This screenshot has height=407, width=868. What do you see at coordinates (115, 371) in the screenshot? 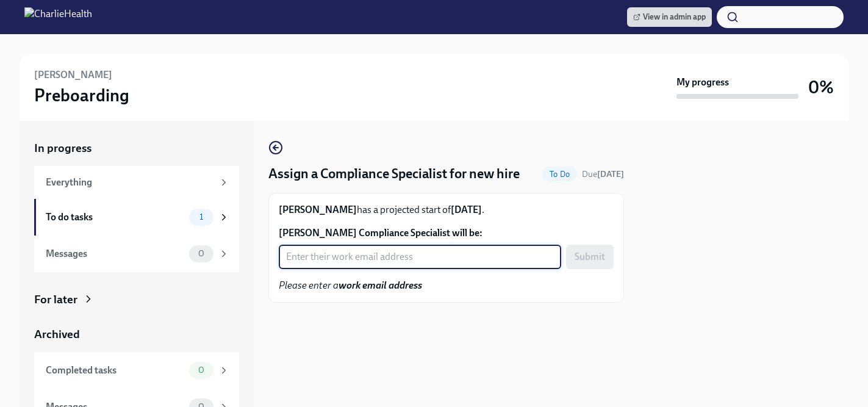
I see `div: Completed tasks` at bounding box center [115, 371].